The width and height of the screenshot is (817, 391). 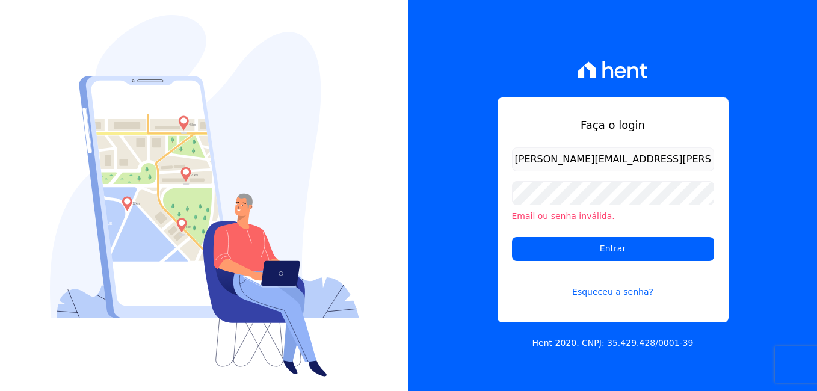 I want to click on img: Login, so click(x=205, y=196).